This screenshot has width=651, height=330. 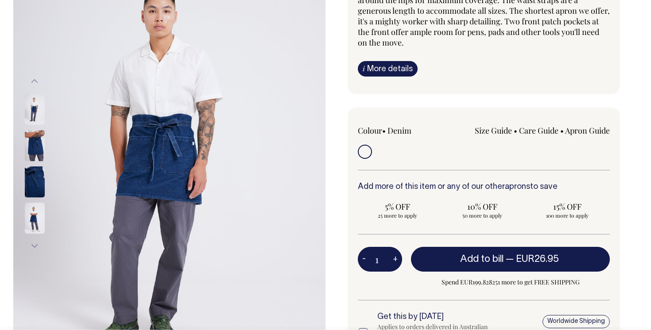 What do you see at coordinates (398, 210) in the screenshot?
I see `input: 5% OFF 25 more to apply` at bounding box center [398, 210].